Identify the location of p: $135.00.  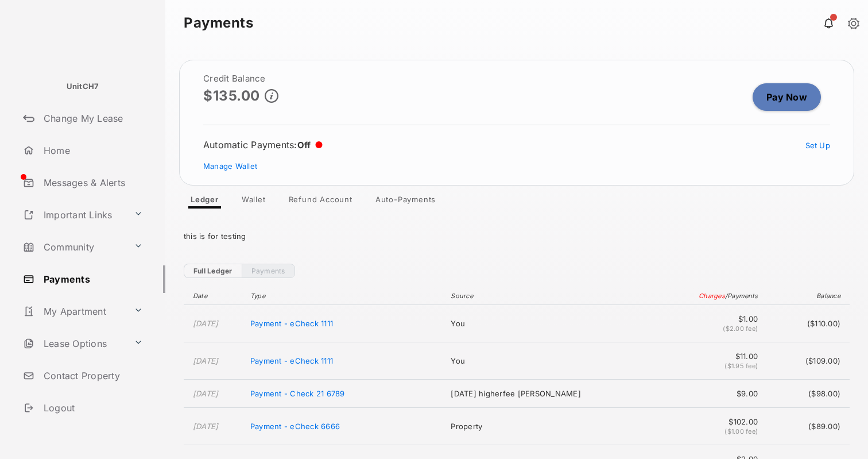
(232, 95).